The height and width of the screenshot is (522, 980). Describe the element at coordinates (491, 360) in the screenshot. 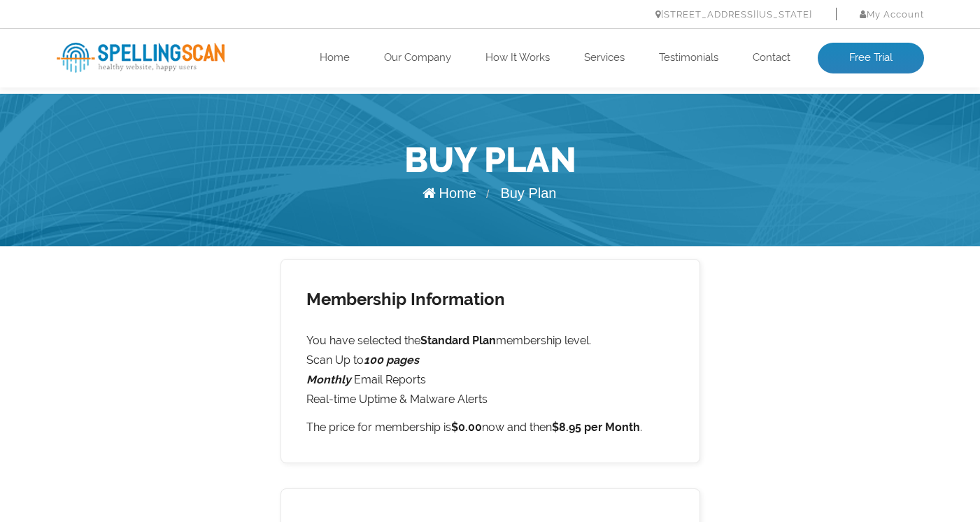

I see `li: Scan Up to` at that location.